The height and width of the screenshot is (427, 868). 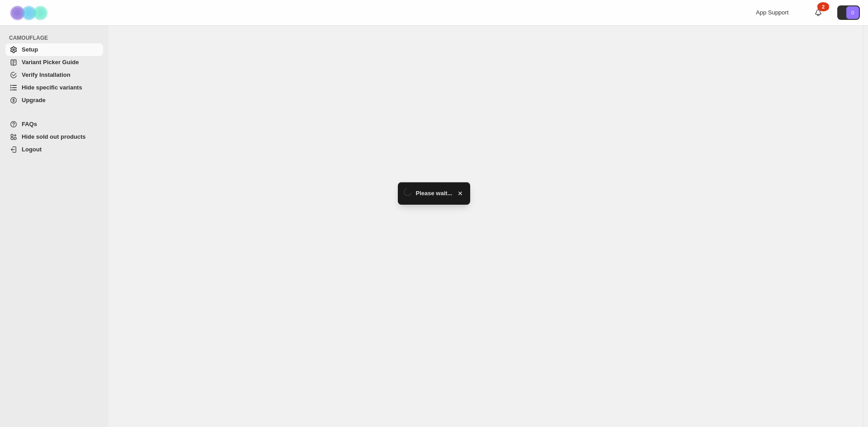 I want to click on span: FAQs, so click(x=30, y=124).